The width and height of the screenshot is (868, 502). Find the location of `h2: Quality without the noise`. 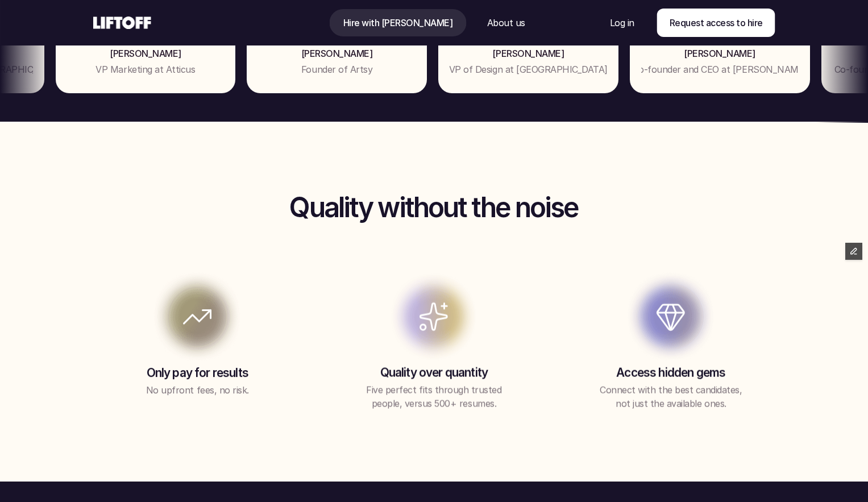

h2: Quality without the noise is located at coordinates (434, 208).